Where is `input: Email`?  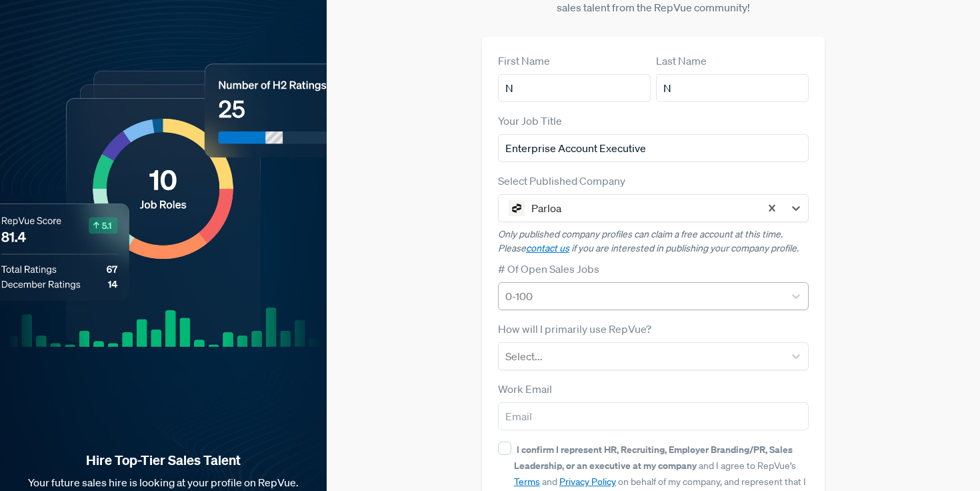
input: Email is located at coordinates (653, 416).